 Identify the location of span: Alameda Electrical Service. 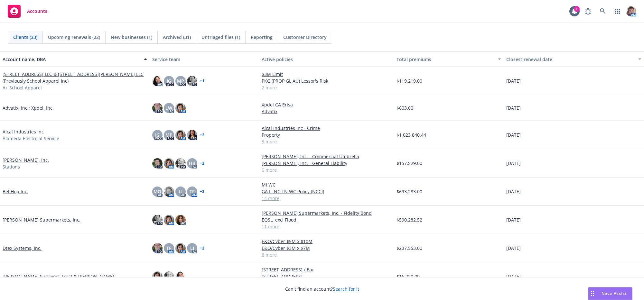
(31, 138).